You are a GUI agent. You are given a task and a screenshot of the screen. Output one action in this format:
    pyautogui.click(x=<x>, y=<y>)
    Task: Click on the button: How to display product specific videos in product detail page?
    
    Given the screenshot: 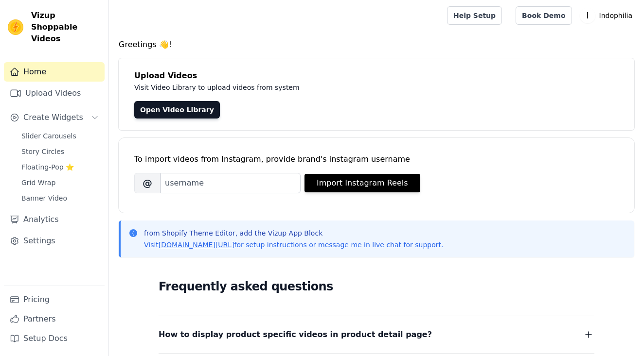 What is the action you would take?
    pyautogui.click(x=376, y=335)
    